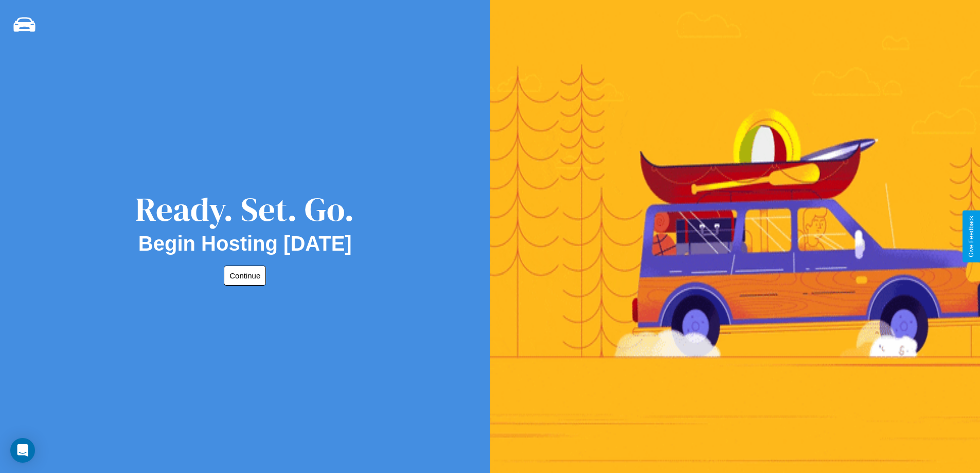  I want to click on div: Give Feedback, so click(971, 236).